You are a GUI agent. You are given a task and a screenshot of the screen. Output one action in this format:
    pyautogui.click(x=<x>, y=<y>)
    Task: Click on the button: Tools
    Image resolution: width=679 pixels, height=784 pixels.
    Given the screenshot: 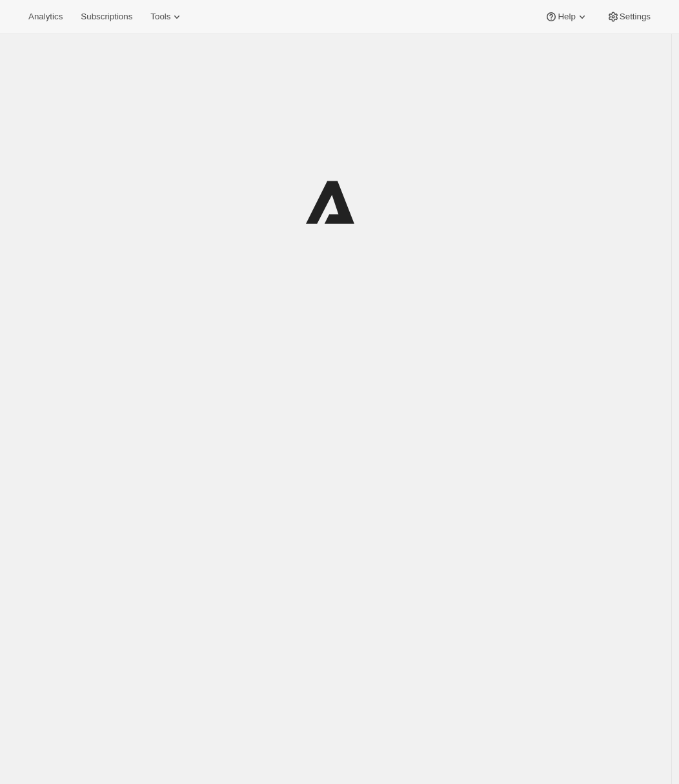 What is the action you would take?
    pyautogui.click(x=166, y=17)
    